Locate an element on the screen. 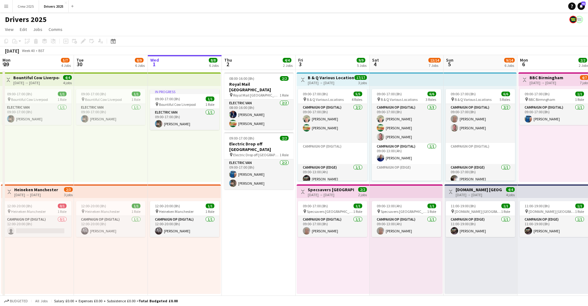  span: Heineken Manchester is located at coordinates (28, 211).